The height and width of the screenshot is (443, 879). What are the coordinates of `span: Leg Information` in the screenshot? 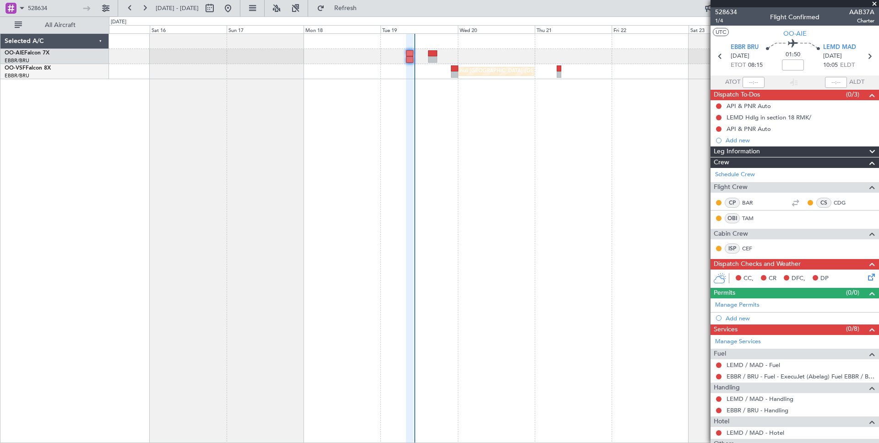 It's located at (736, 151).